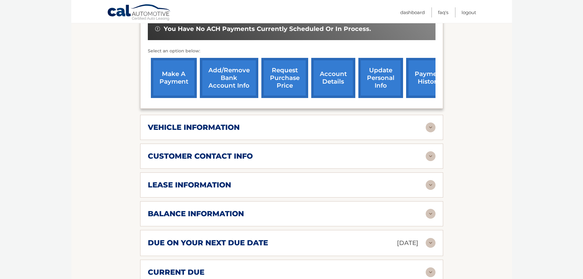  What do you see at coordinates (158, 29) in the screenshot?
I see `img: alert-white.svg` at bounding box center [158, 29].